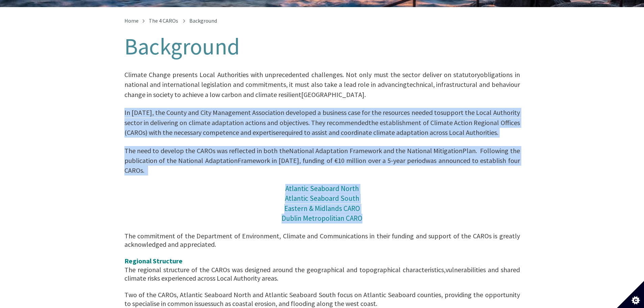 The width and height of the screenshot is (644, 308). Describe the element at coordinates (285, 270) in the screenshot. I see `span: The regional structure of the CAROs was designed around the geographical and topographical charac...` at that location.